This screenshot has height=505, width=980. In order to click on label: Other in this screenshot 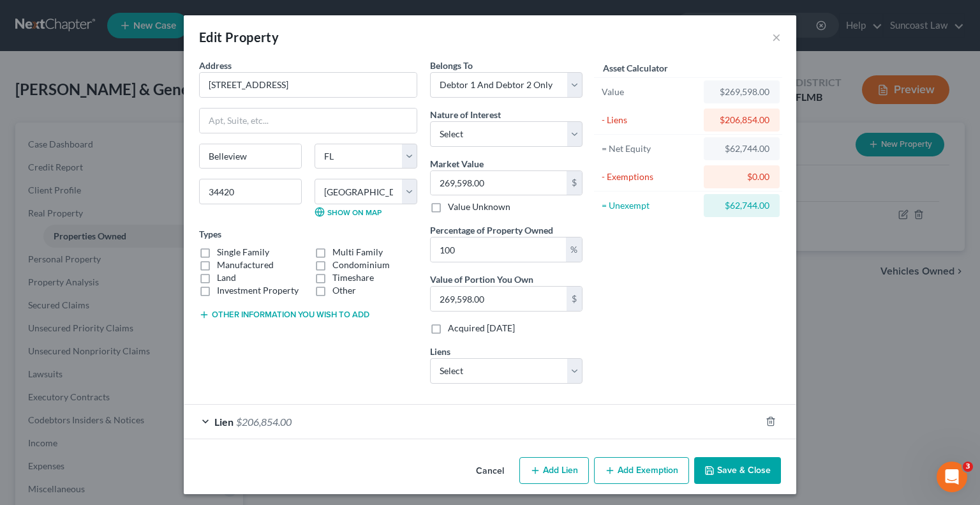, I will do `click(344, 291)`.